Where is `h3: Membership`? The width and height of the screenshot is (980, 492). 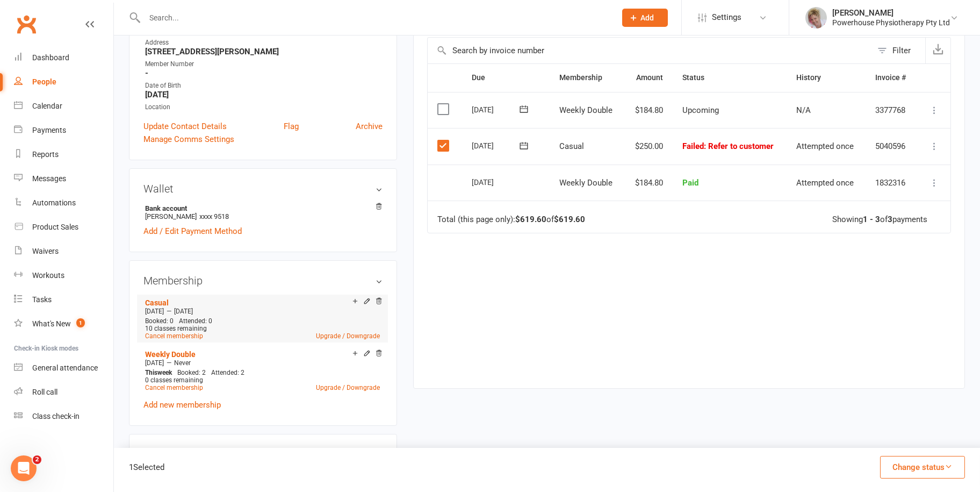 h3: Membership is located at coordinates (263, 281).